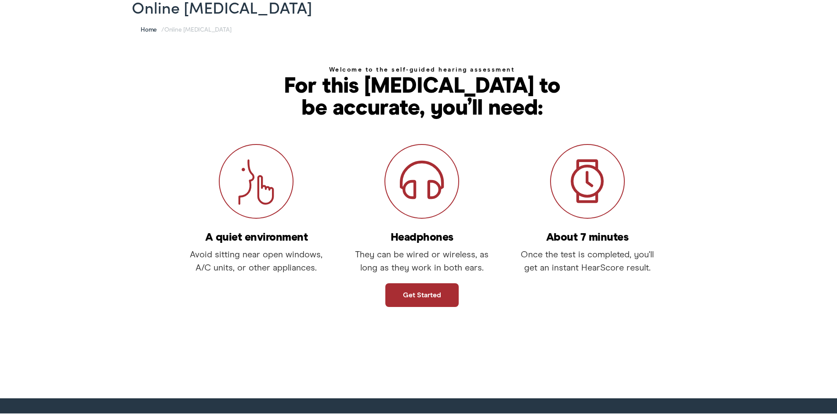  Describe the element at coordinates (422, 236) in the screenshot. I see `h6: Headphones` at that location.